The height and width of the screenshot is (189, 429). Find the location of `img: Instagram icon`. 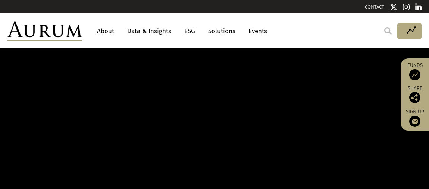

img: Instagram icon is located at coordinates (406, 7).